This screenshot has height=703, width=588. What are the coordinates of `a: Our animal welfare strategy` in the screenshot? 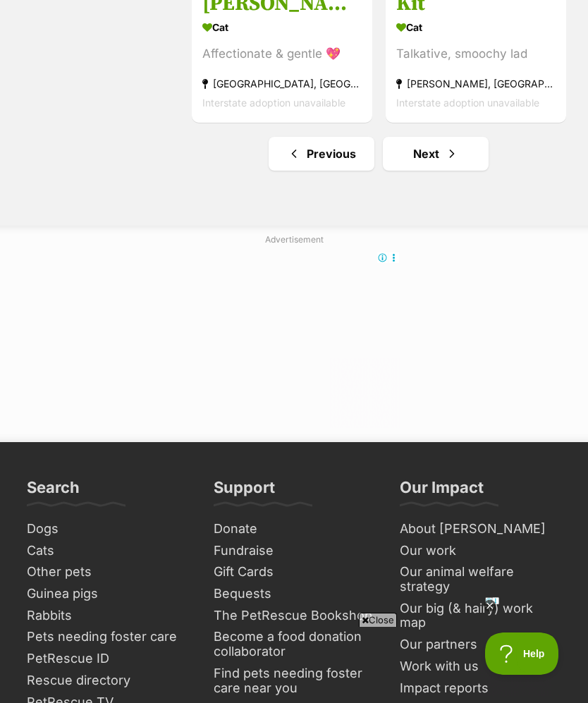 It's located at (480, 579).